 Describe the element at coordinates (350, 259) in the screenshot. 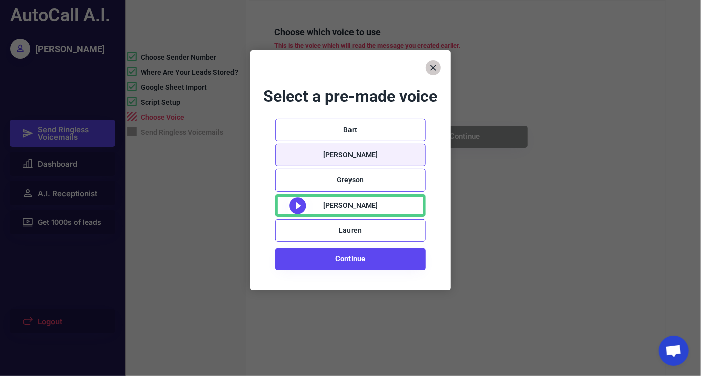

I see `button: Continue` at that location.